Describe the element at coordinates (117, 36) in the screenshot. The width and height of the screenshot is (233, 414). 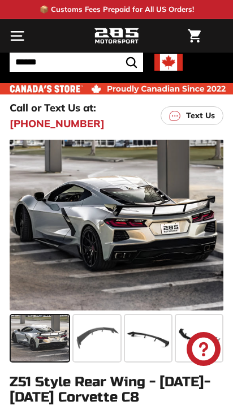
I see `img: Logo_285_Motorsport_areodynamics_components` at that location.